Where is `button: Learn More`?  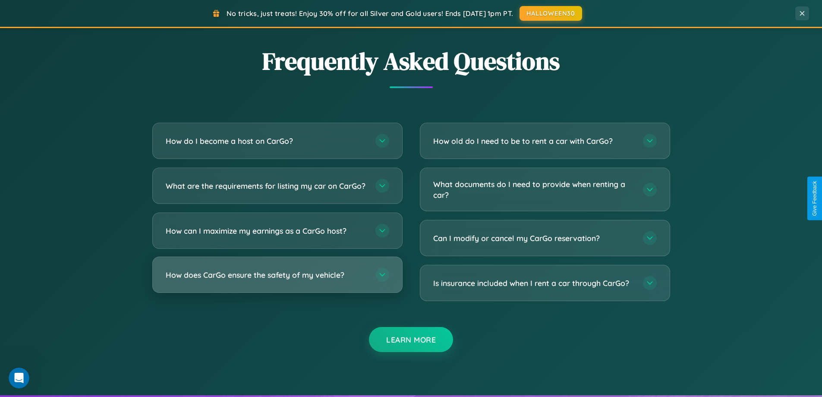
button: Learn More is located at coordinates (411, 339).